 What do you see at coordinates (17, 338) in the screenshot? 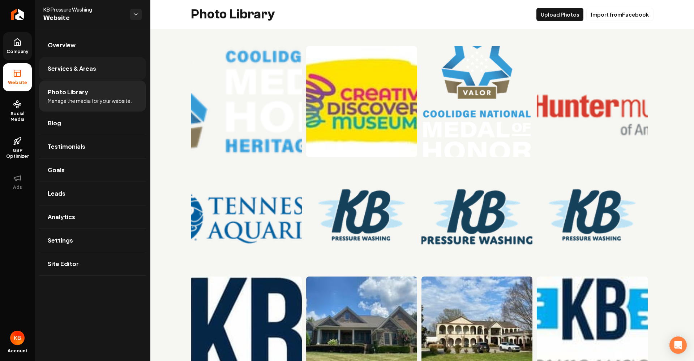
I see `img: Kyle Barksdale` at bounding box center [17, 338].